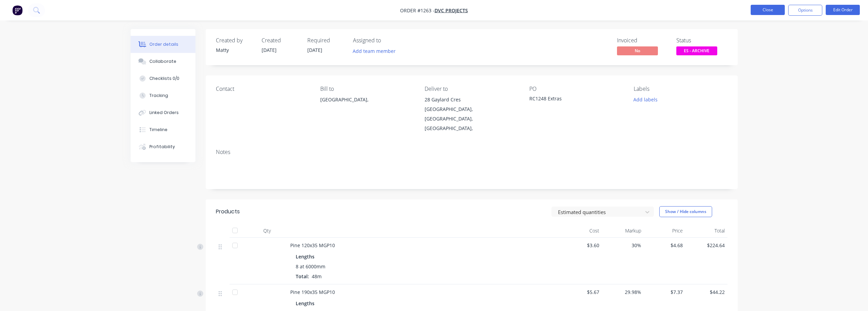 This screenshot has width=868, height=311. What do you see at coordinates (164, 113) in the screenshot?
I see `div: Linked Orders` at bounding box center [164, 113].